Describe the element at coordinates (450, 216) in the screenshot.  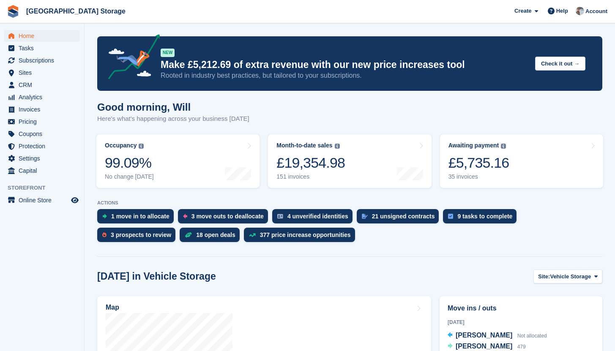
I see `img: task-75834270c22a3079a89374b754ae025e5fb1db73e45f91037f5363f120a921f8.svg` at that location.